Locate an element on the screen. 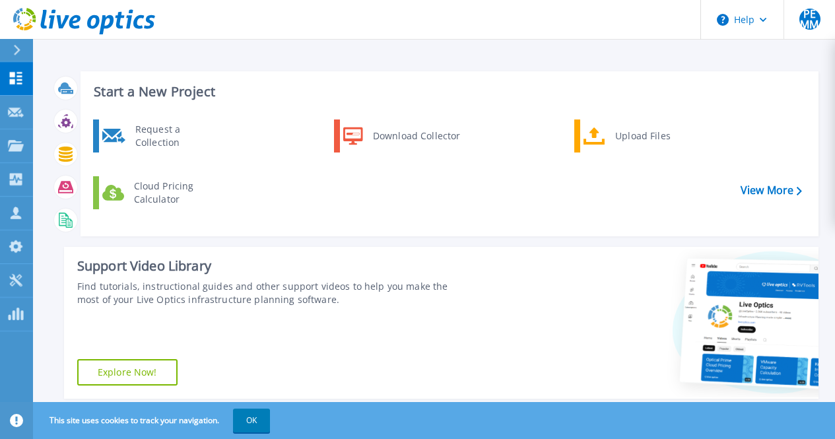 This screenshot has height=439, width=835. div: Request a Collection is located at coordinates (177, 136).